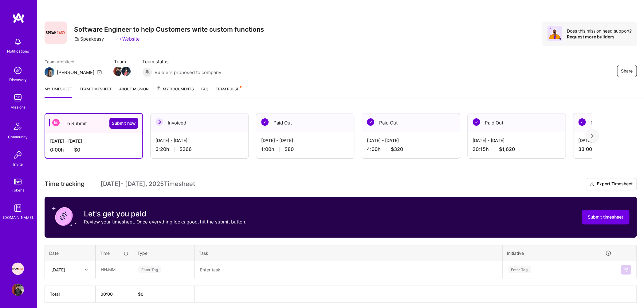 Image resolution: width=644 pixels, height=308 pixels. What do you see at coordinates (516, 149) in the screenshot?
I see `div: 20:15 h` at bounding box center [516, 149].